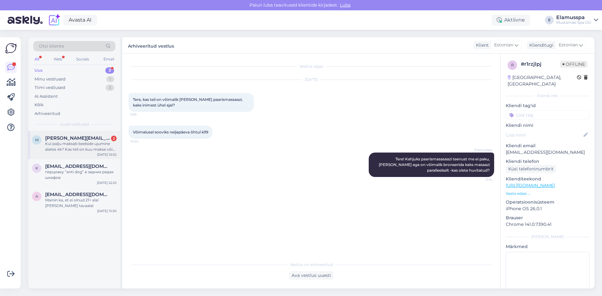 The width and height of the screenshot is (602, 296). I want to click on span: kristjan.roi@gmail.com, so click(78, 166).